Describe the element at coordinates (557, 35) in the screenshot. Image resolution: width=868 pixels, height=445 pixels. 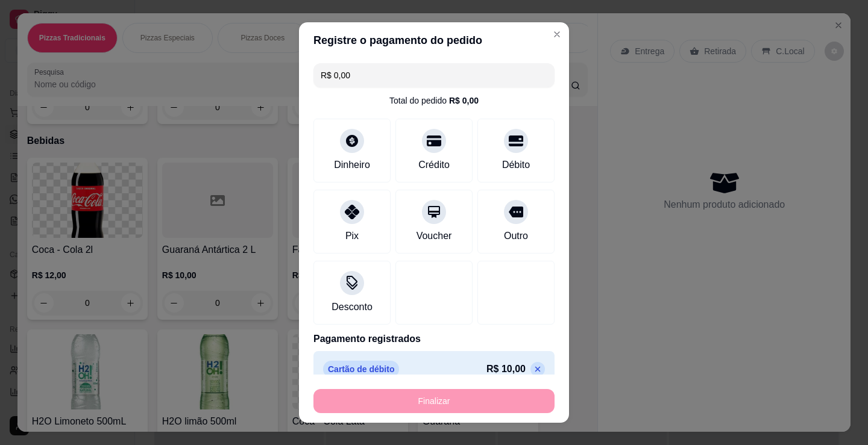
I see `button: Close` at that location.